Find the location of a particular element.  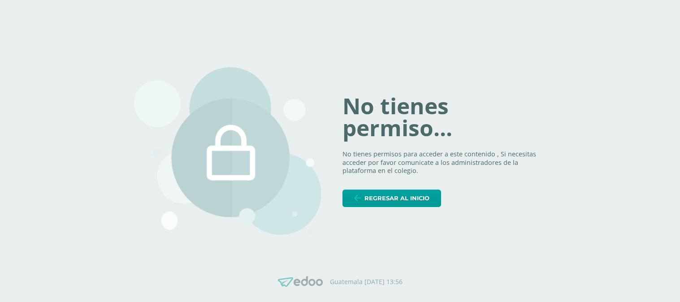

img: 403.png is located at coordinates (228, 151).